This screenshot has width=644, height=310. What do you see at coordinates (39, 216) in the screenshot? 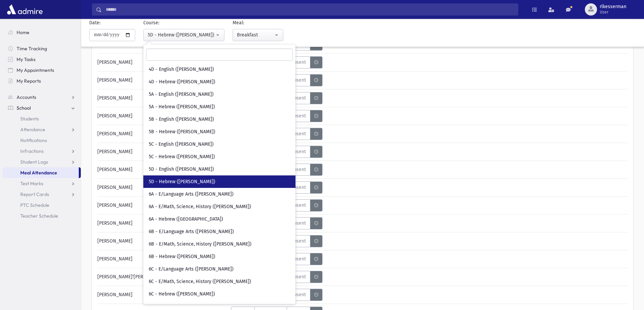
I see `span: Teacher Schedule` at bounding box center [39, 216].